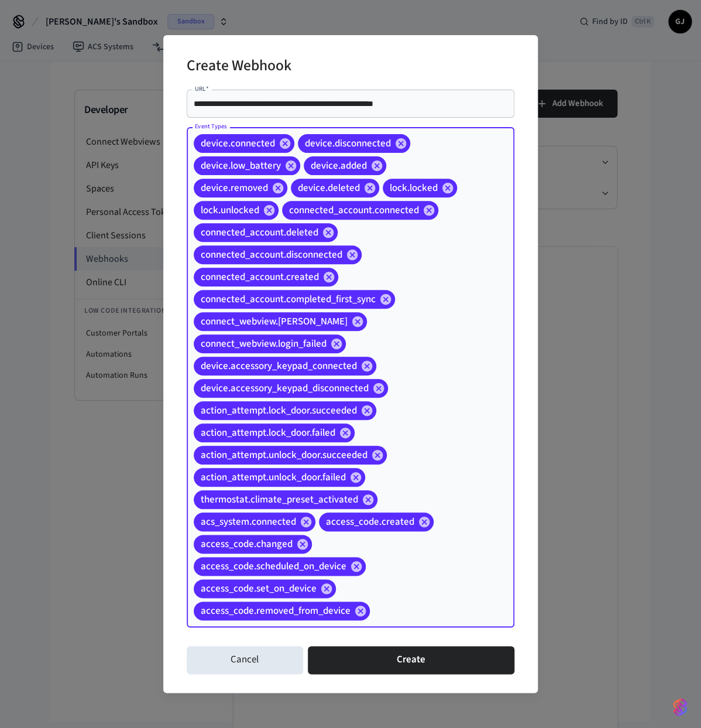 The image size is (701, 728). I want to click on div: action_attempt.unlock_door.succeeded, so click(290, 455).